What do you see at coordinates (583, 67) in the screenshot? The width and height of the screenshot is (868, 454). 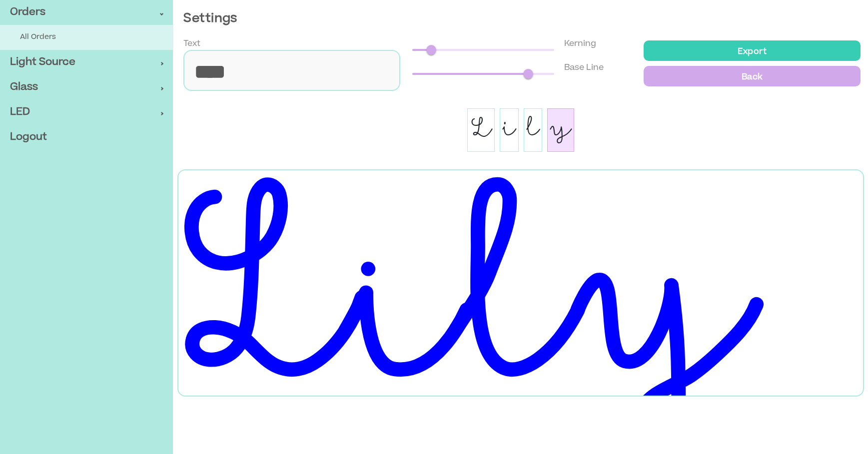 I see `label: Base Line` at bounding box center [583, 67].